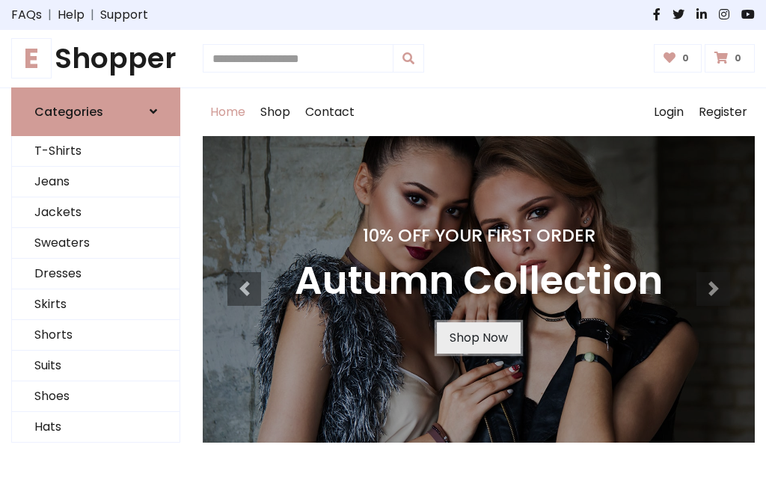  Describe the element at coordinates (479, 281) in the screenshot. I see `h3: Autumn Collection` at that location.